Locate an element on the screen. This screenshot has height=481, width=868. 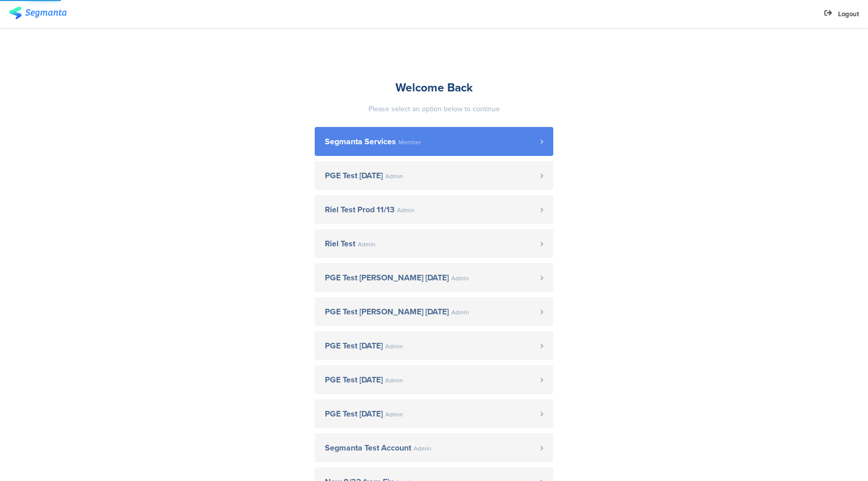
a: Segmanta Test Account Admin is located at coordinates (434, 447).